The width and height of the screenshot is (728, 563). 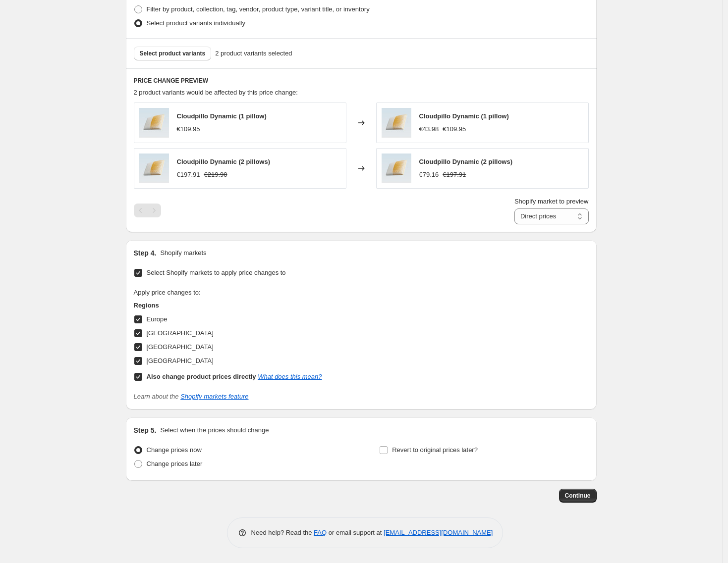 What do you see at coordinates (282, 532) in the screenshot?
I see `span: Need help? Read the` at bounding box center [282, 532].